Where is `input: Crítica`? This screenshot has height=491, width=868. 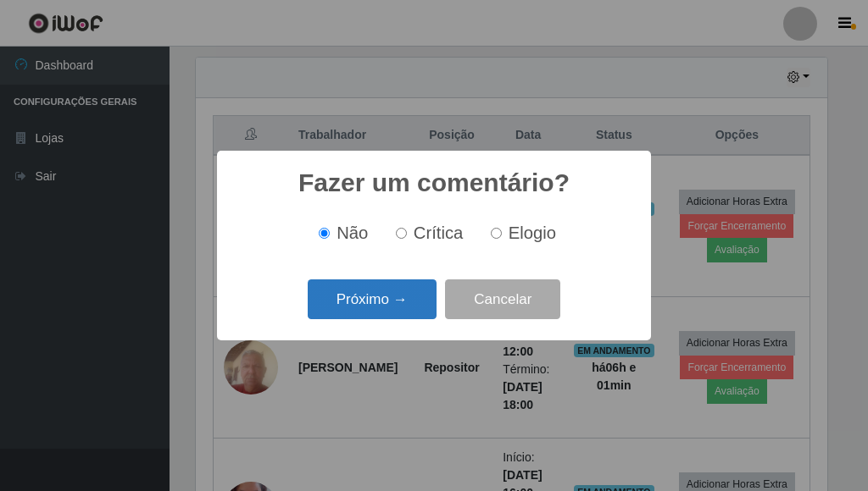
input: Crítica is located at coordinates (401, 233).